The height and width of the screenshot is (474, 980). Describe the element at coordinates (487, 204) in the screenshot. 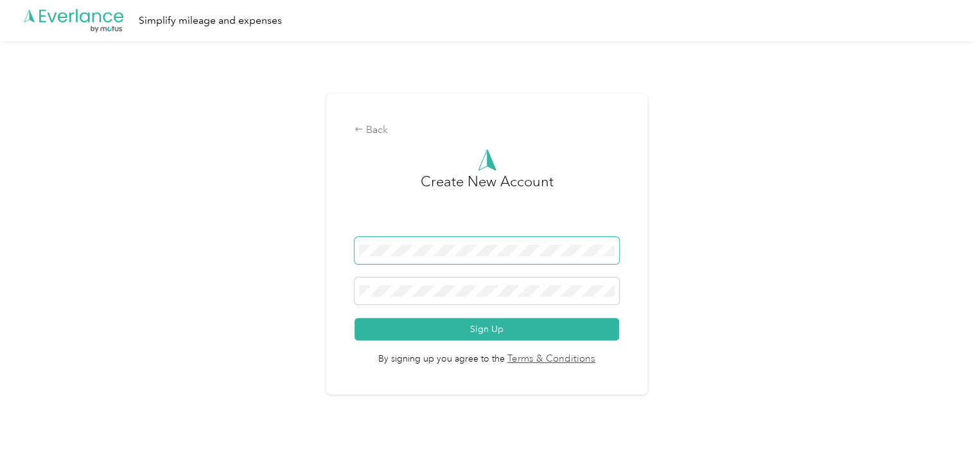

I see `h3: Create New Account` at that location.